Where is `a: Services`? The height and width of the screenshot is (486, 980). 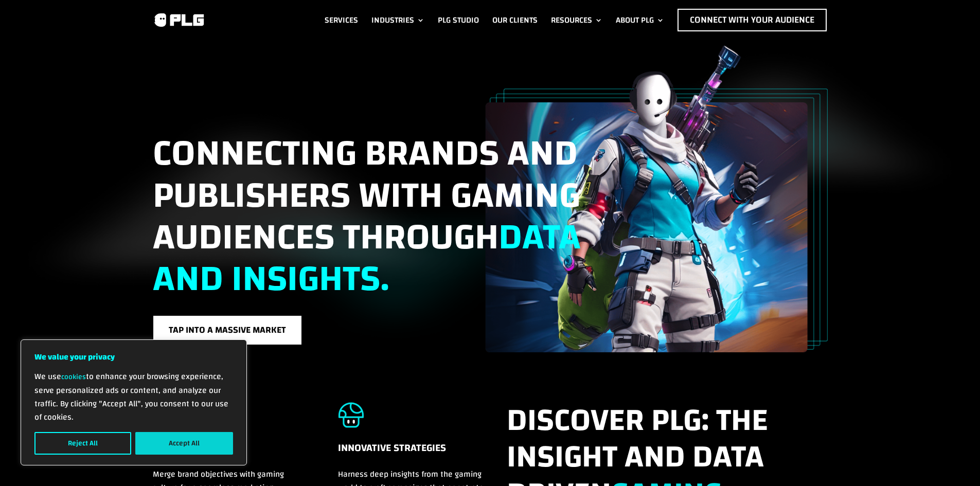
a: Services is located at coordinates (341, 20).